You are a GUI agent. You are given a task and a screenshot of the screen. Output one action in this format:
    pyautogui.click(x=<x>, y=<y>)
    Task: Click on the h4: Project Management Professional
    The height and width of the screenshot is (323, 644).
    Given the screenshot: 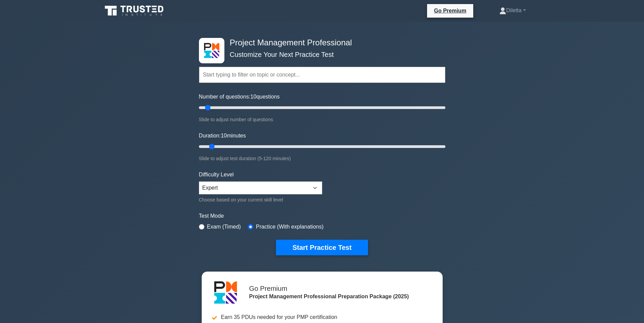 What is the action you would take?
    pyautogui.click(x=320, y=43)
    